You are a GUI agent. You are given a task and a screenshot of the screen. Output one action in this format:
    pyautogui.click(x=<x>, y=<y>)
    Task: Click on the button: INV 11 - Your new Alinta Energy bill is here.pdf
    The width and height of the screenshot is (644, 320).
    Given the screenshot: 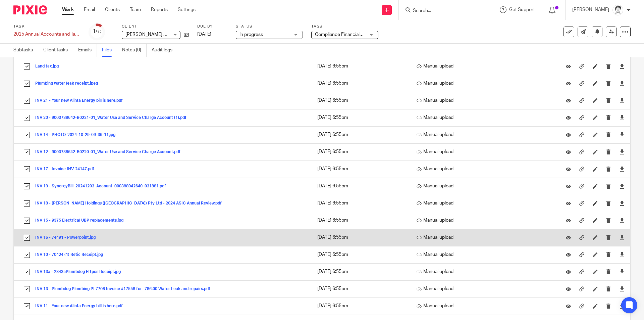 What is the action you would take?
    pyautogui.click(x=82, y=306)
    